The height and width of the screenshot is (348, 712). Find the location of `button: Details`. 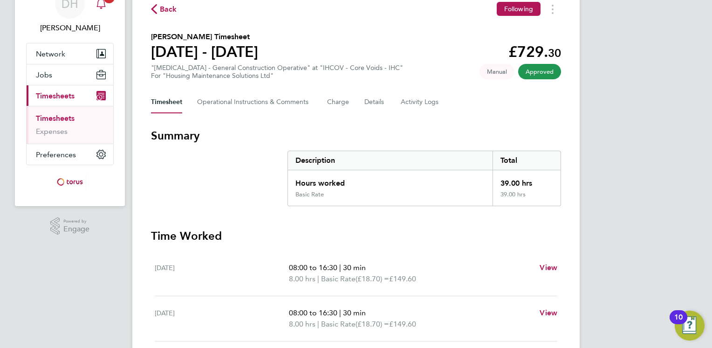

button: Details is located at coordinates (375, 102).